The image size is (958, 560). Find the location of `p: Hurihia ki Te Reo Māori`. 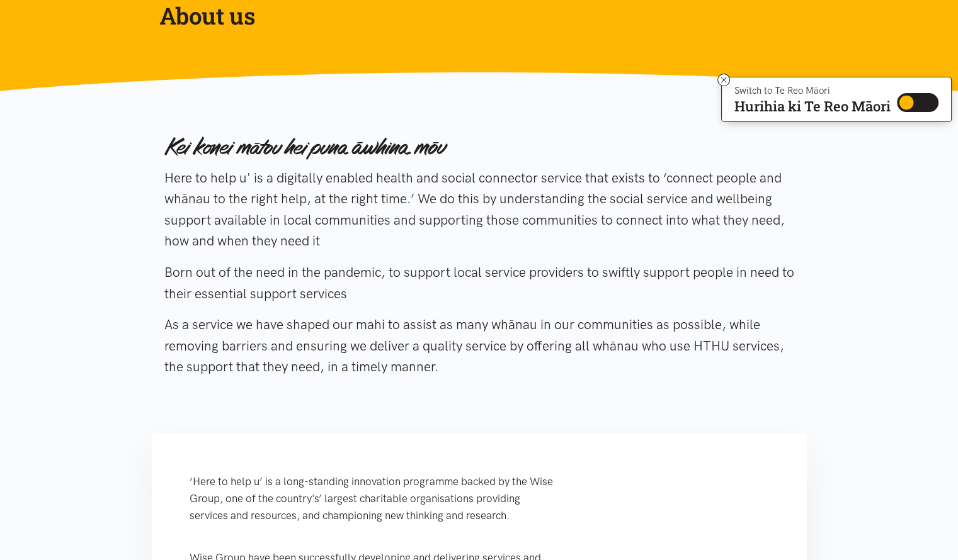

p: Hurihia ki Te Reo Māori is located at coordinates (812, 106).